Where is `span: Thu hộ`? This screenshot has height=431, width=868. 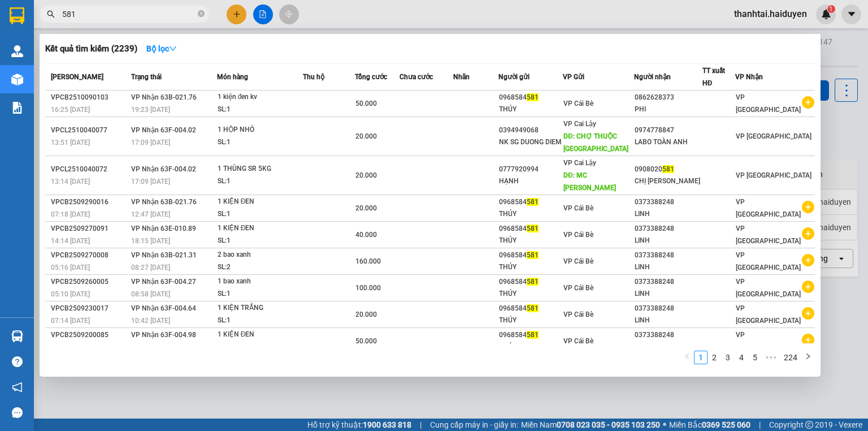 span: Thu hộ is located at coordinates (313, 77).